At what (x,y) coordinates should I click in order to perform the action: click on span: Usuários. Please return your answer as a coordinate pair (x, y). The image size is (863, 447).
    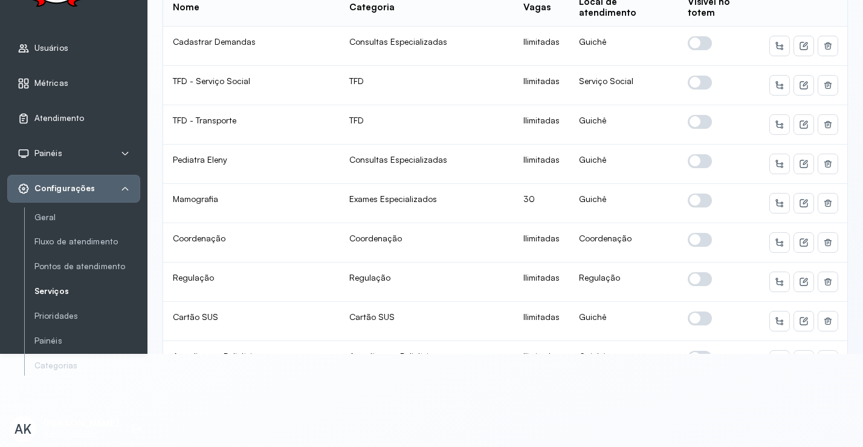
    Looking at the image, I should click on (51, 48).